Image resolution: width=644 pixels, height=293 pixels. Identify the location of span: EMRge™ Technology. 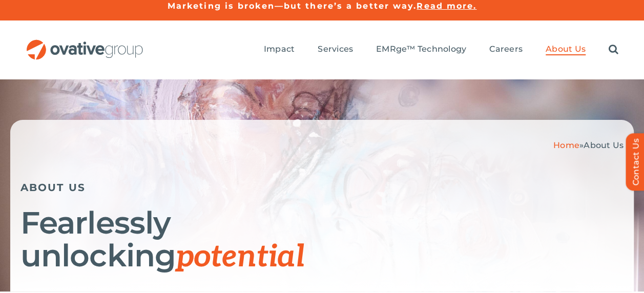
(421, 49).